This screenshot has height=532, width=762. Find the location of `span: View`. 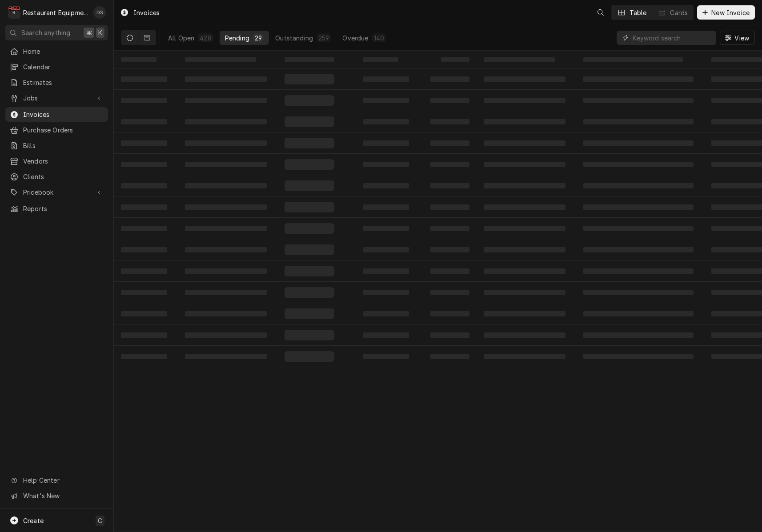

span: View is located at coordinates (742, 38).